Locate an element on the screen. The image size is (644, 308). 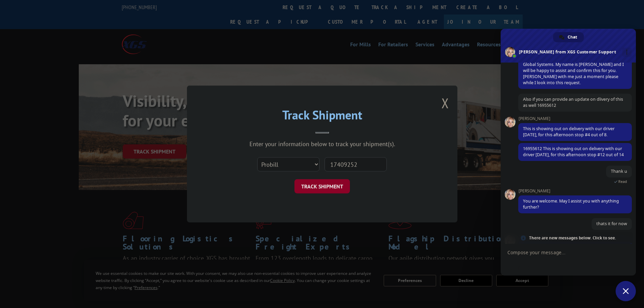
div: Enter your information below to track your shipment(s). is located at coordinates (322, 144).